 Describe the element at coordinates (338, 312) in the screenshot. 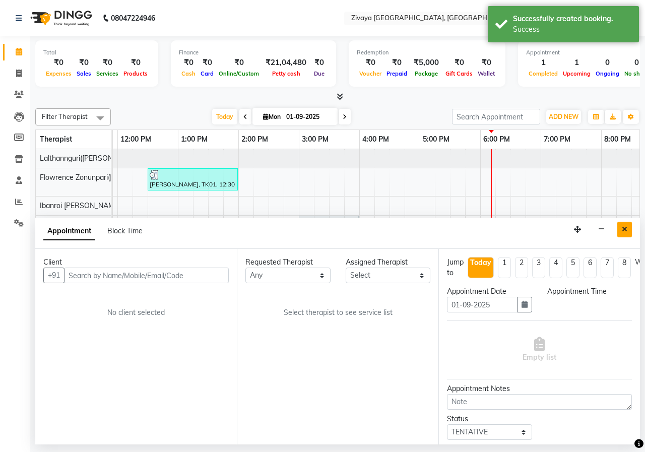

I see `span: Select therapist to see service list` at that location.